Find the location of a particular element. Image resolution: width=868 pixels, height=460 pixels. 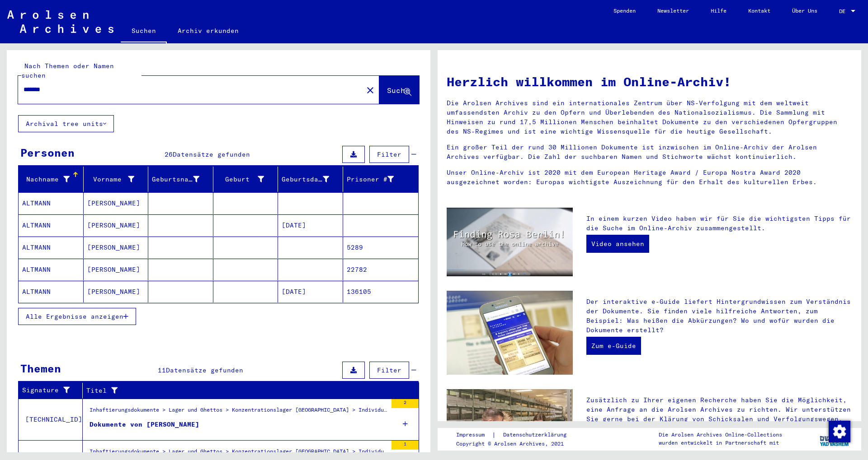

p: Die Arolsen Archives Online-Collections is located at coordinates (720, 435).